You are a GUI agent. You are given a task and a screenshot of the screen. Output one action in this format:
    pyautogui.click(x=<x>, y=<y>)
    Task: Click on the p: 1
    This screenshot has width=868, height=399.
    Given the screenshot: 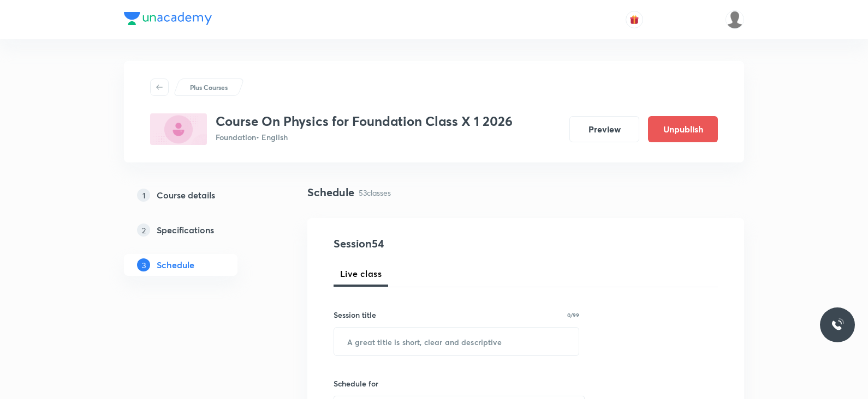 What is the action you would take?
    pyautogui.click(x=143, y=195)
    